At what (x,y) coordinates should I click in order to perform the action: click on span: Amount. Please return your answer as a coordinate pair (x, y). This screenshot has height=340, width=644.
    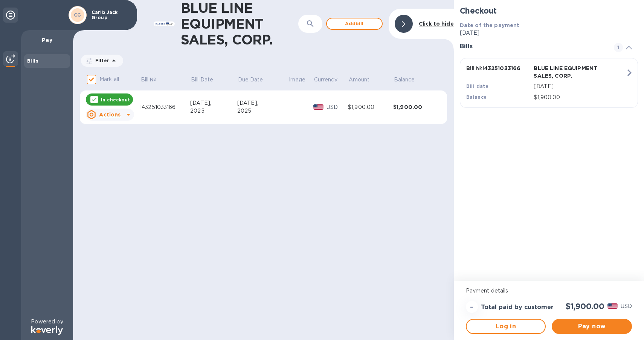
    Looking at the image, I should click on (364, 79).